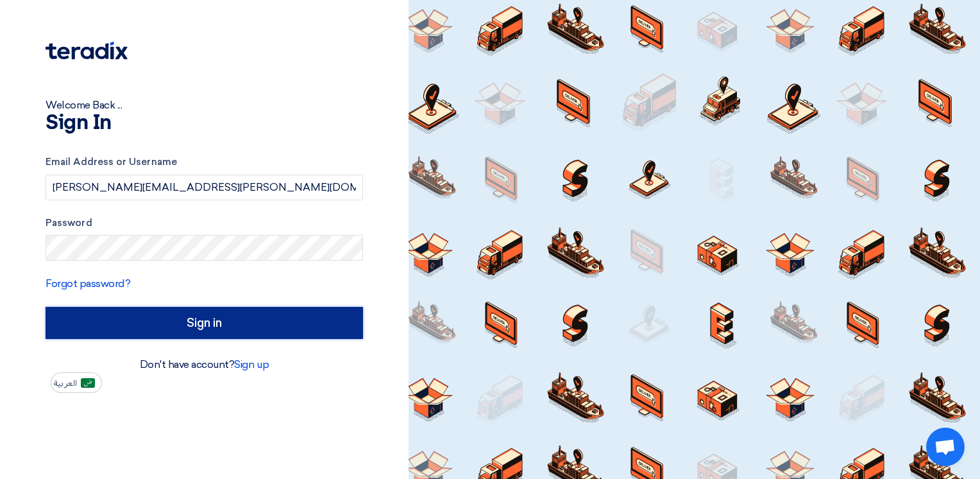 The height and width of the screenshot is (479, 980). I want to click on label: Password, so click(204, 222).